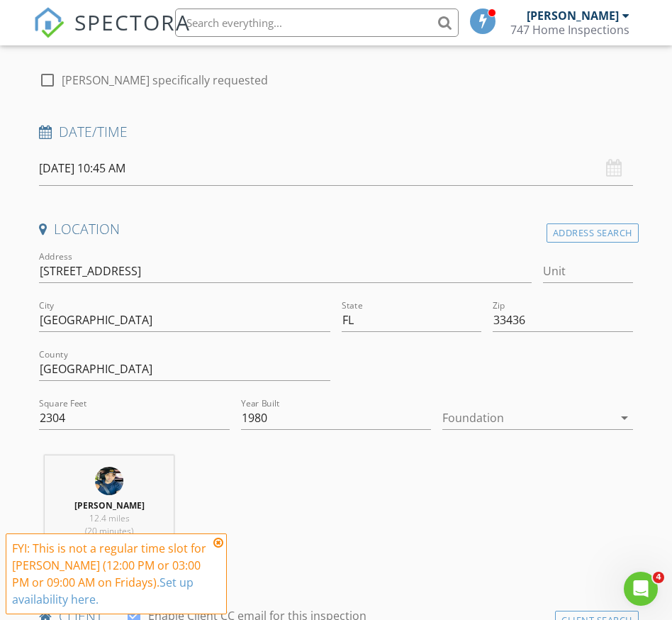 The height and width of the screenshot is (620, 672). What do you see at coordinates (336, 168) in the screenshot?
I see `input: Select date` at bounding box center [336, 168].